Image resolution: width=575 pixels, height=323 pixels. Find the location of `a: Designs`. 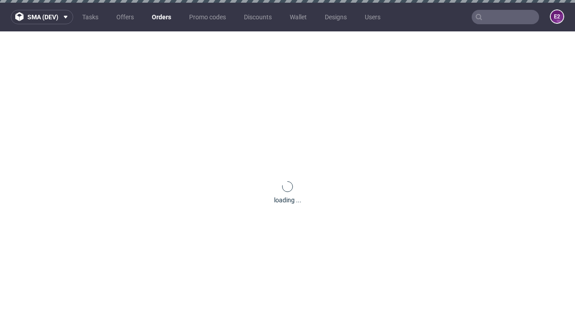

a: Designs is located at coordinates (335, 17).